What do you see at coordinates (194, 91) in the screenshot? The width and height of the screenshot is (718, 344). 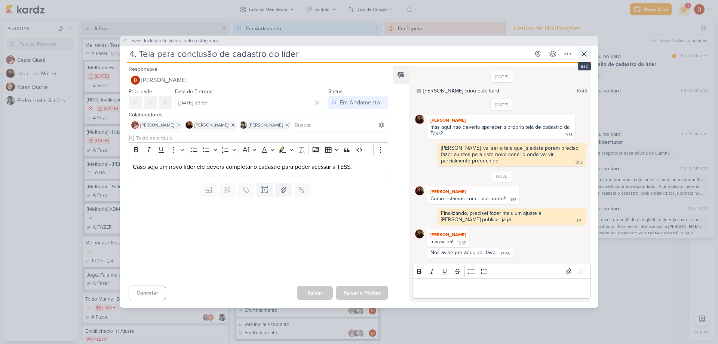 I see `label: Data de Entrega` at bounding box center [194, 91].